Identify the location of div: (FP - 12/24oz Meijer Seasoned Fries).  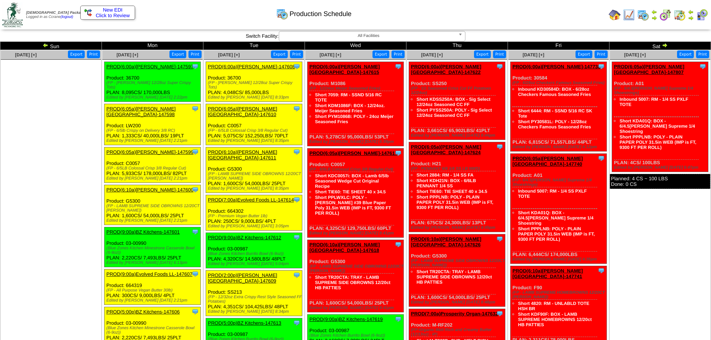
(357, 89).